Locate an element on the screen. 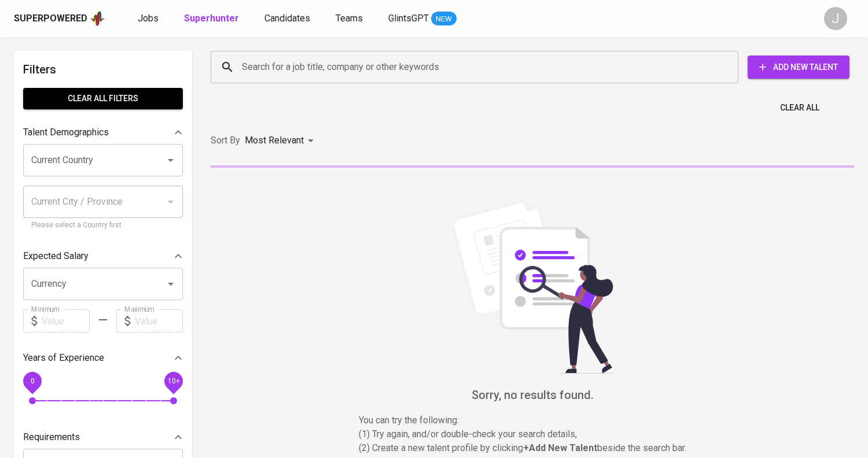 The height and width of the screenshot is (458, 868). span: Candidates is located at coordinates (287, 18).